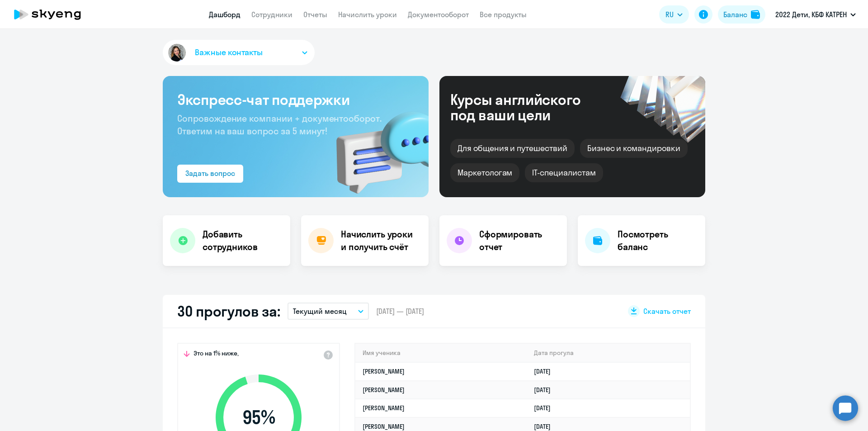  What do you see at coordinates (210, 173) in the screenshot?
I see `div: Задать вопрос` at bounding box center [210, 173].